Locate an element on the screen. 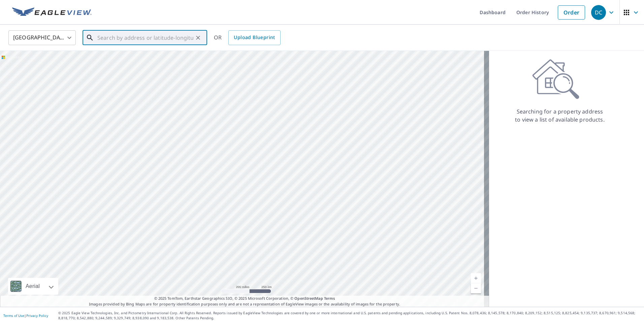  input: Search by address or latitude-longitude is located at coordinates (145, 38).